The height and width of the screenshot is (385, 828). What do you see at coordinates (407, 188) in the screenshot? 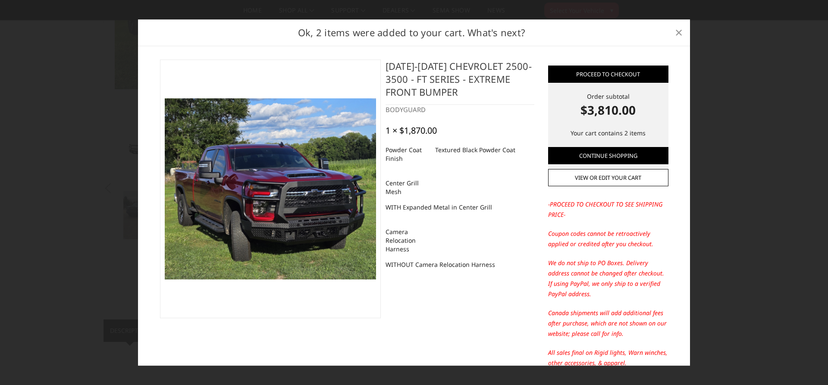
I see `dt: Center Grill Mesh` at bounding box center [407, 188].